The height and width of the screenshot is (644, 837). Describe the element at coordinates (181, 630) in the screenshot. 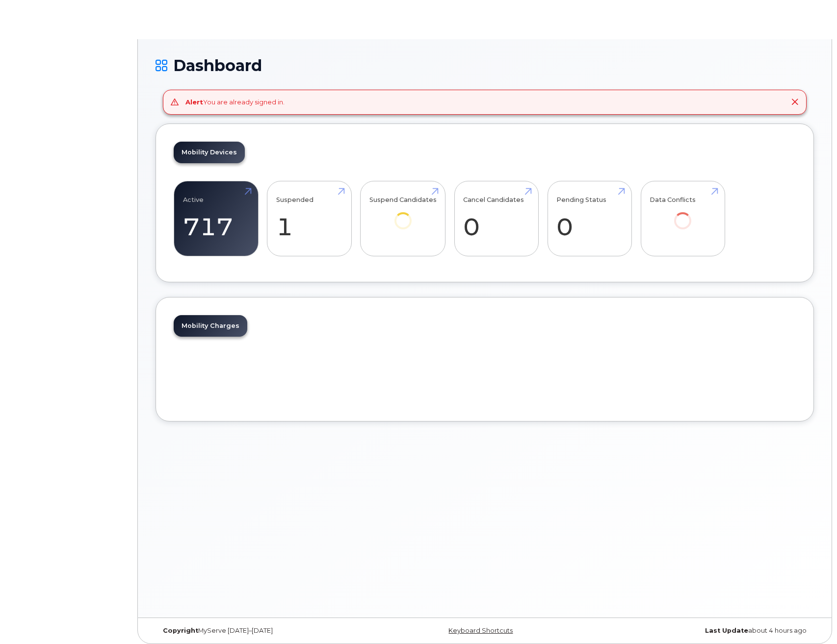

I see `strong: Copyright` at that location.